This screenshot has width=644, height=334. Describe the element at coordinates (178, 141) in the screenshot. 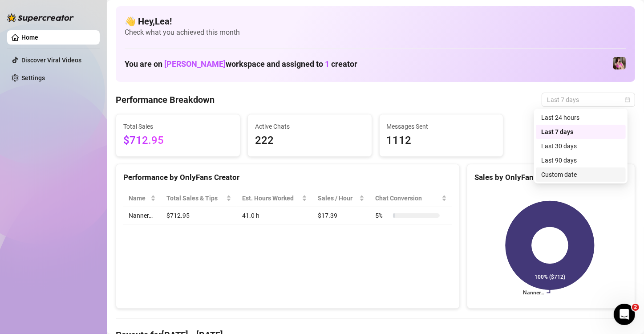

I see `span: $712.95` at that location.